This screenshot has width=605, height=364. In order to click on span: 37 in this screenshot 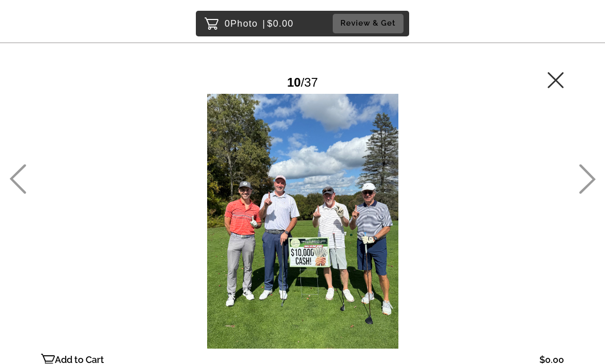, I will do `click(310, 83)`.